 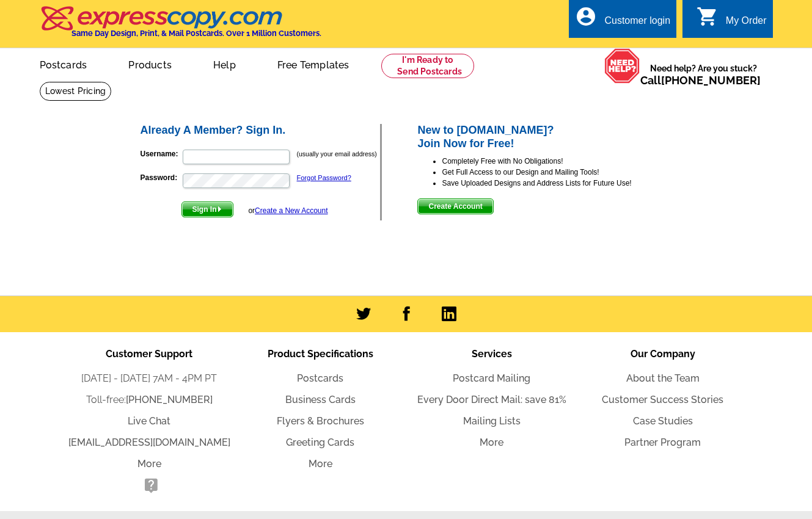 I want to click on label: Username:, so click(x=161, y=154).